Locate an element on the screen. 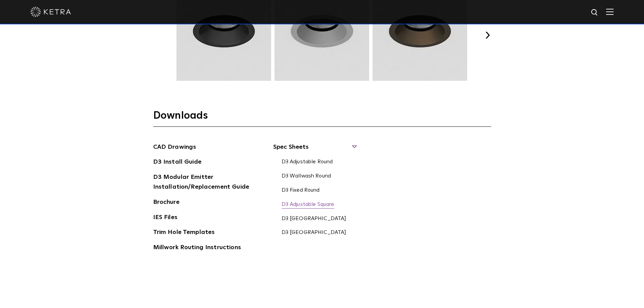 This screenshot has width=644, height=308. a: CAD Drawings is located at coordinates (175, 148).